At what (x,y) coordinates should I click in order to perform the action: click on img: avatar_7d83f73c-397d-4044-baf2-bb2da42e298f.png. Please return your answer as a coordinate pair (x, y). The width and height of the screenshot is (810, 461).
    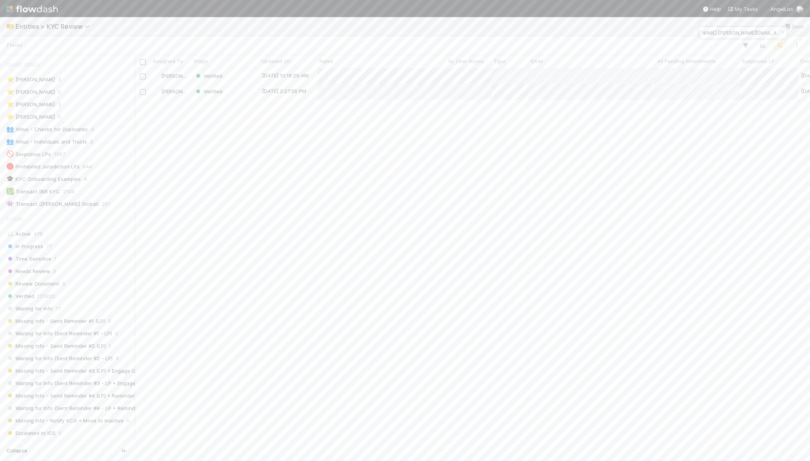
    Looking at the image, I should click on (157, 91).